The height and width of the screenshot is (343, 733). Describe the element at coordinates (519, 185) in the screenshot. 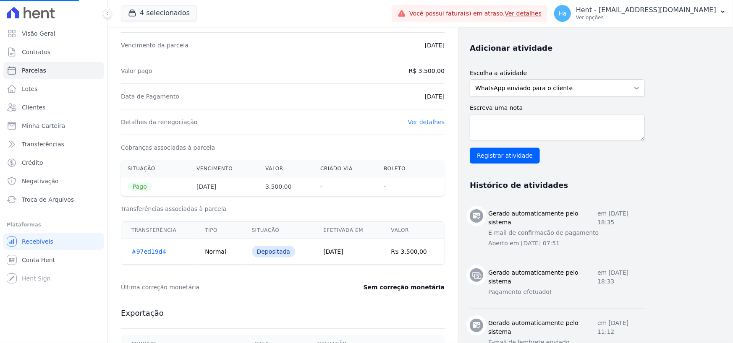

I see `h3: Histórico de atividades` at that location.